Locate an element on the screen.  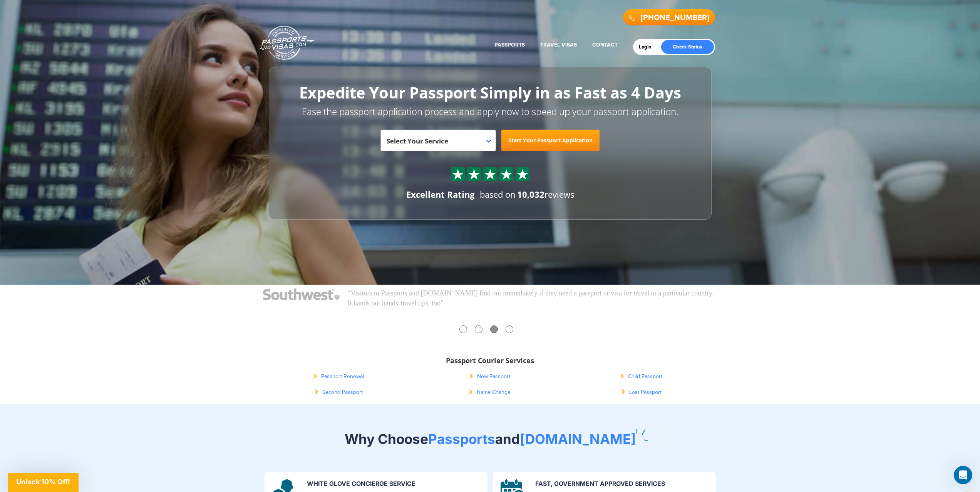
a: Travel Visas is located at coordinates (558, 45).